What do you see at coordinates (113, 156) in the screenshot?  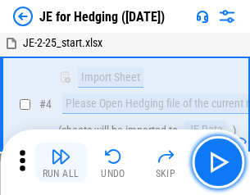 I see `img: Undo` at bounding box center [113, 156].